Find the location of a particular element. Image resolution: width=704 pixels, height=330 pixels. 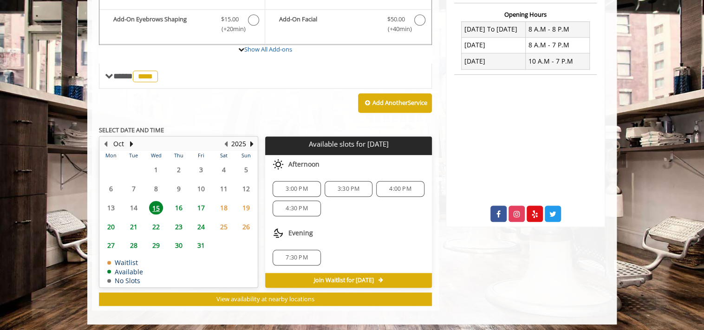

b: Add-On Eyebrows Shaping is located at coordinates (162, 24).